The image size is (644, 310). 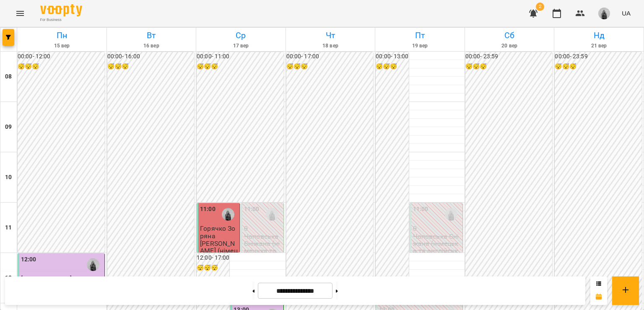 I want to click on h6: Чт, so click(x=330, y=35).